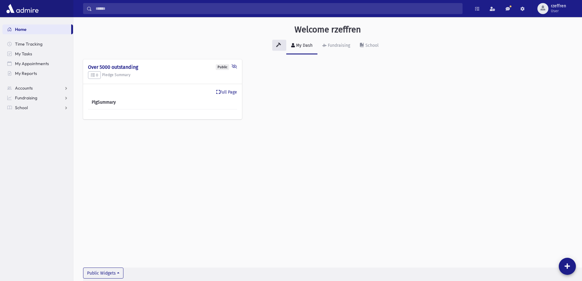 This screenshot has width=582, height=281. What do you see at coordinates (26, 98) in the screenshot?
I see `span: Fundraising` at bounding box center [26, 98].